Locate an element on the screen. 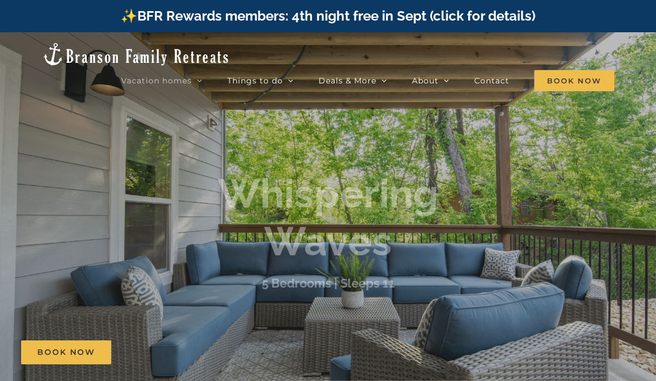 The image size is (656, 381). nav: Main Menu is located at coordinates (367, 81).